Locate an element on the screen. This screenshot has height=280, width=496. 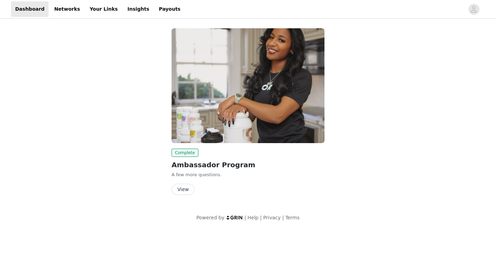
a: Your Links is located at coordinates (104, 9).